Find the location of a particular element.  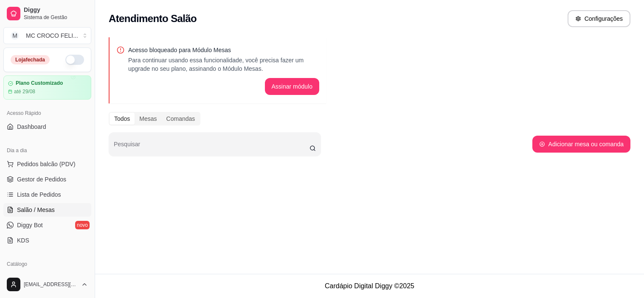

a: Diggy Botnovo is located at coordinates (47, 225).